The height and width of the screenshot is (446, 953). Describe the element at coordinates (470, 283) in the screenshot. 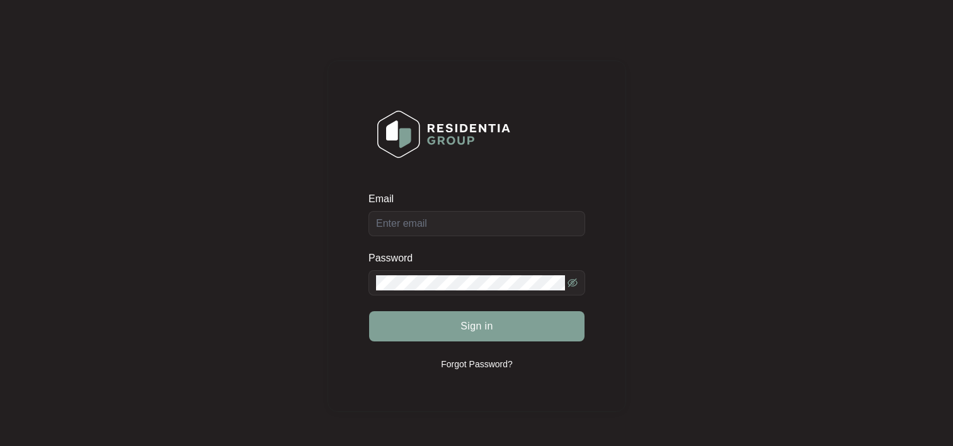

I see `input: Password` at that location.